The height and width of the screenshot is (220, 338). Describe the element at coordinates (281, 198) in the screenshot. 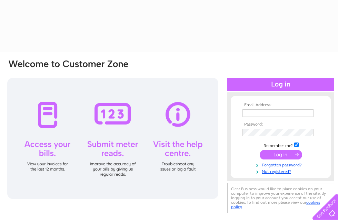

I see `div: Clear Business would like to place cookies on your computer to improve your experience of the sit...` at that location.